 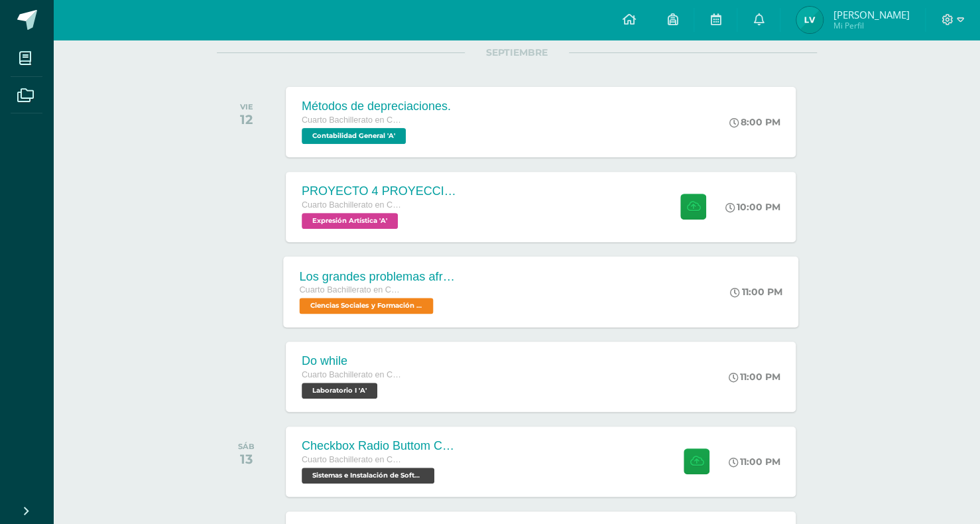 What do you see at coordinates (810, 20) in the screenshot?
I see `img: e5efa45f6fc428ab389feff8686ae542.png` at bounding box center [810, 20].